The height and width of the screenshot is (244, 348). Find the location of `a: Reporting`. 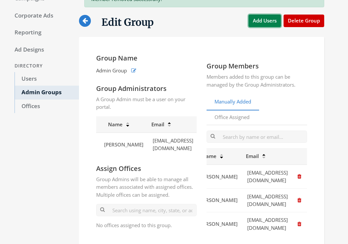

a: Reporting is located at coordinates (43, 33).